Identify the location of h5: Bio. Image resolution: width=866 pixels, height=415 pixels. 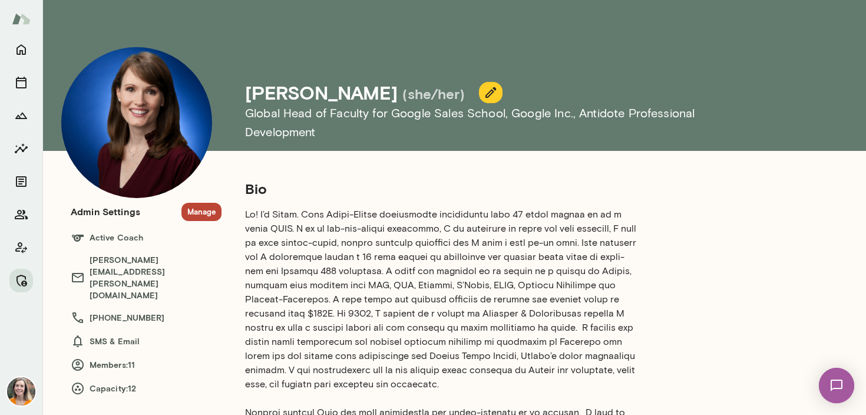
(443, 188).